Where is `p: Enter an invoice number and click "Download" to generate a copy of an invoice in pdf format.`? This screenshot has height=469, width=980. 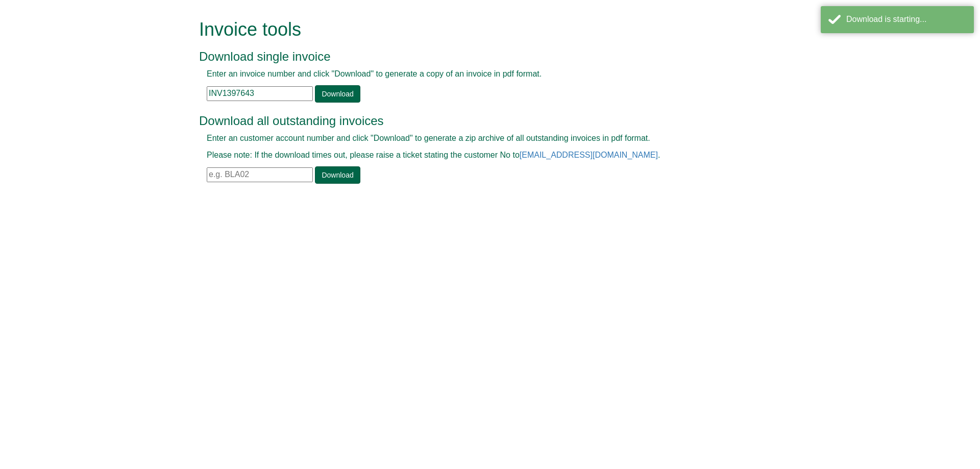 p: Enter an invoice number and click "Download" to generate a copy of an invoice in pdf format. is located at coordinates (479, 74).